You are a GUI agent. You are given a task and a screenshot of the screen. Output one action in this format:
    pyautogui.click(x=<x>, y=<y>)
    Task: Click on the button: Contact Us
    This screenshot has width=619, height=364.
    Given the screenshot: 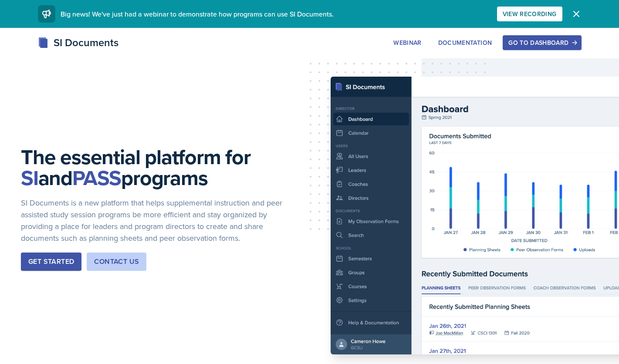 What is the action you would take?
    pyautogui.click(x=117, y=262)
    